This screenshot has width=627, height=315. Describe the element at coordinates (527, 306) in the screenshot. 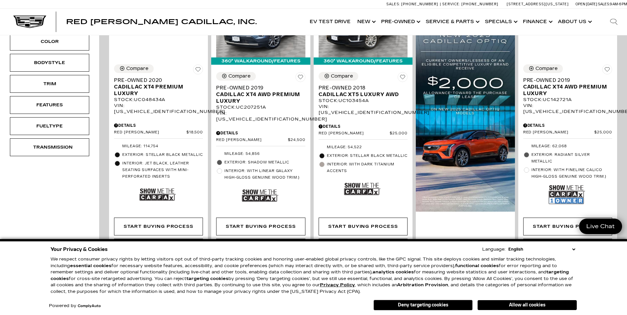

I see `button: Allow all cookies` at that location.